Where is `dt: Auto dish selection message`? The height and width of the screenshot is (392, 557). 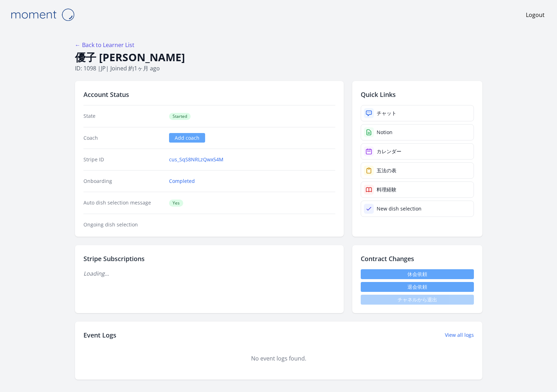 dt: Auto dish selection message is located at coordinates (124, 203).